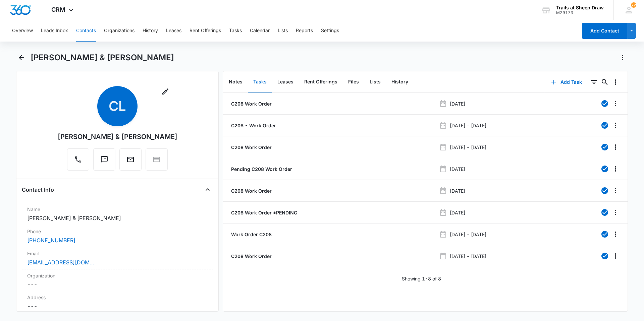  What do you see at coordinates (261, 169) in the screenshot?
I see `a: Pending C208 Work Order` at bounding box center [261, 169].